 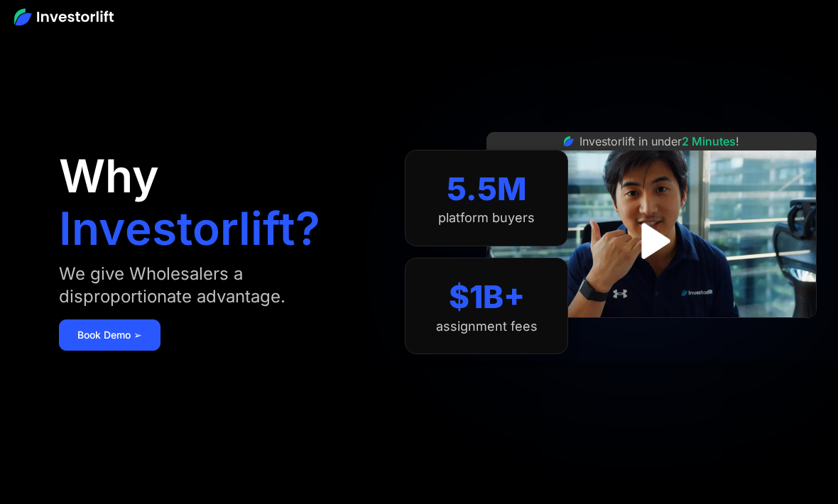 What do you see at coordinates (486, 297) in the screenshot?
I see `div: $1B+` at bounding box center [486, 297].